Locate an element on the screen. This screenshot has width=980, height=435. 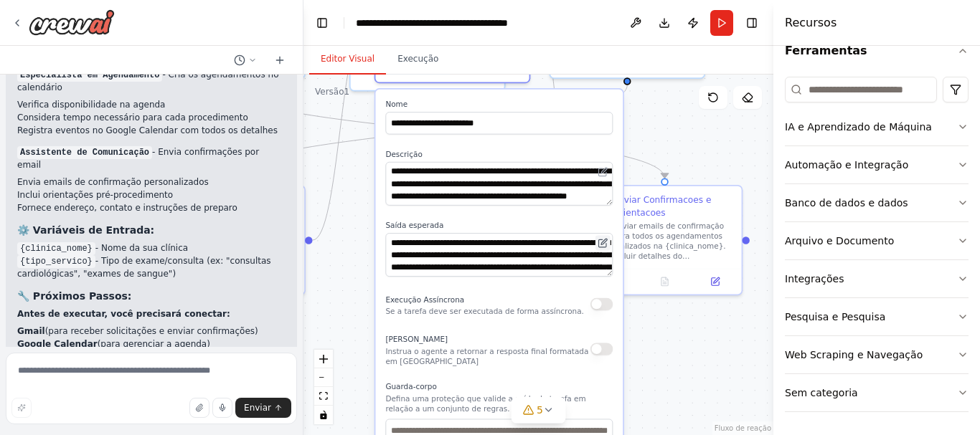
button: alternar interatividade is located at coordinates (324, 415).